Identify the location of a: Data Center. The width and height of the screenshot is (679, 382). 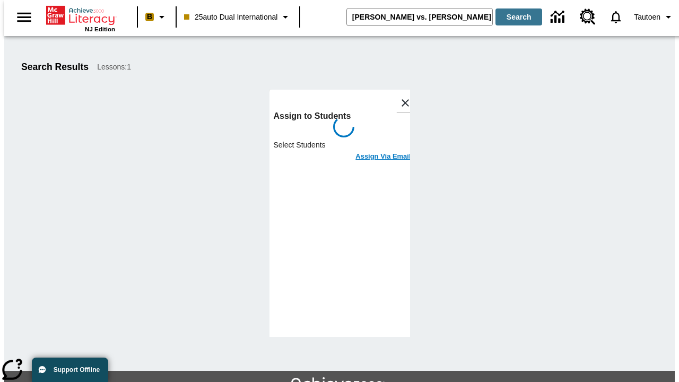
(559, 17).